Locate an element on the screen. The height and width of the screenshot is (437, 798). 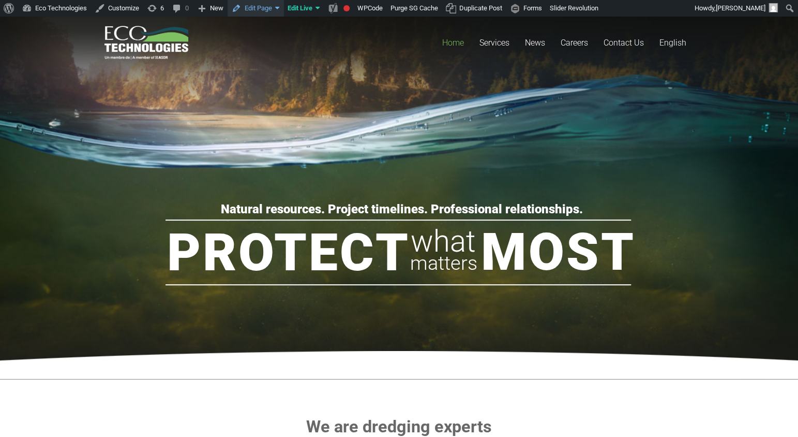
span: Home is located at coordinates (453, 42).